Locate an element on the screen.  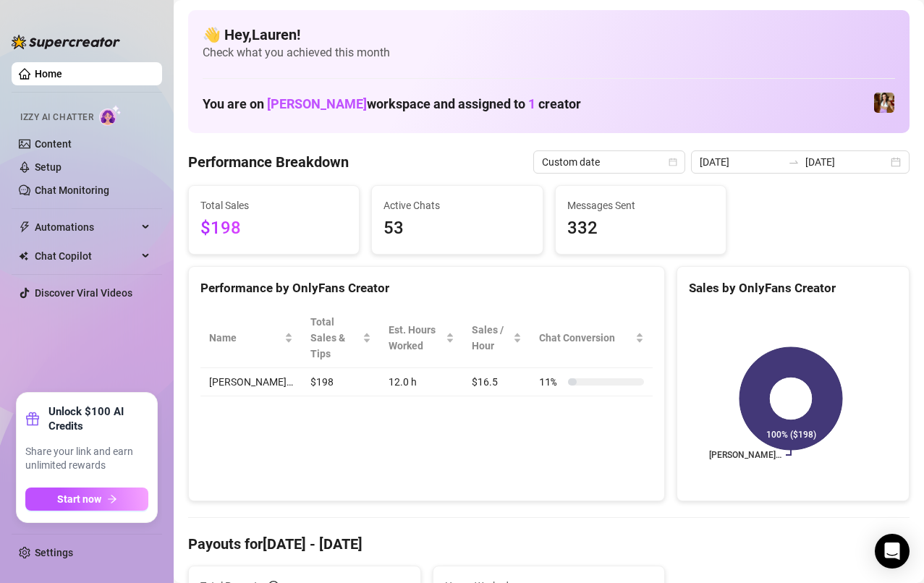
a: Setup is located at coordinates (48, 167).